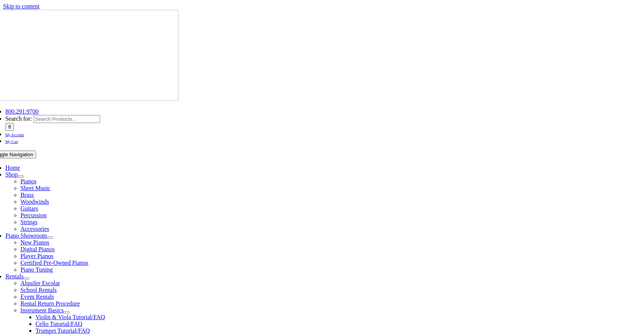  I want to click on a: Digital Pianos, so click(37, 249).